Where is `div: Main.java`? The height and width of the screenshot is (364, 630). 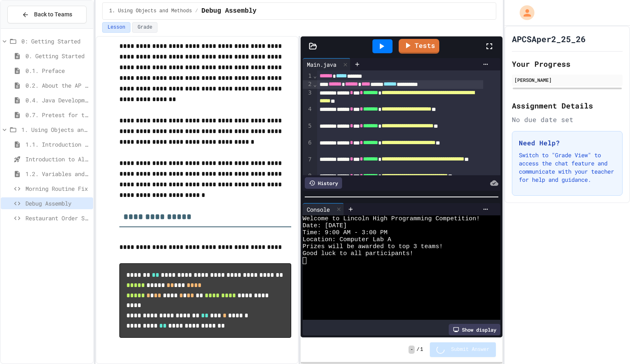
div: Main.java is located at coordinates (322, 64).